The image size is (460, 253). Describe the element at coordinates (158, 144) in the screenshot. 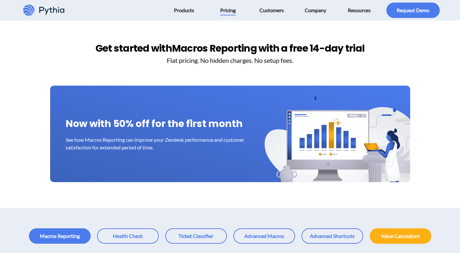

I see `p: See how Macros Reporting can improve your Zendesk performance and customer satisfaction for exten...` at that location.